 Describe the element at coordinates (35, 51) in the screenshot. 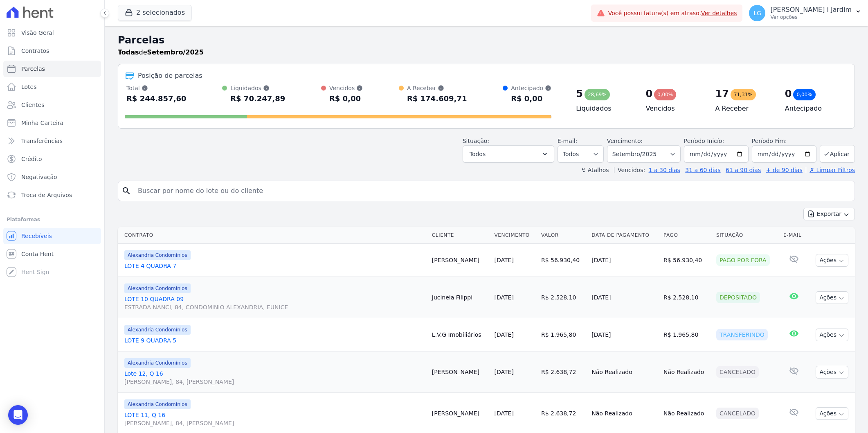

I see `span: Contratos` at that location.